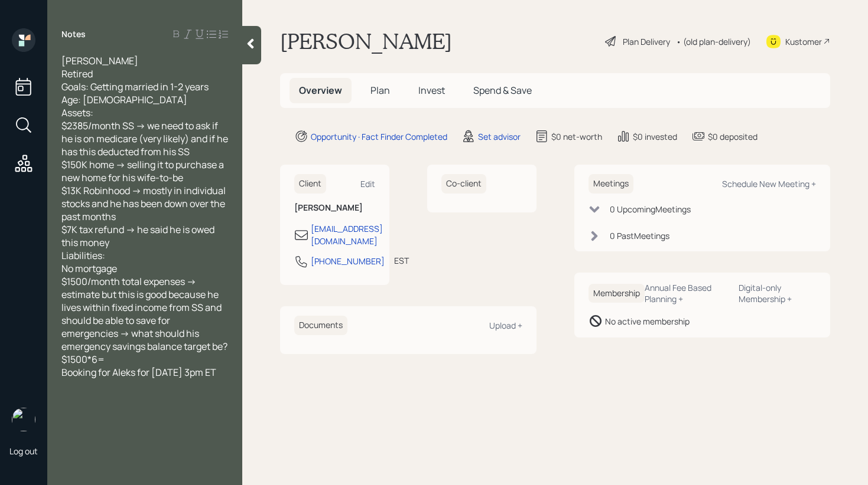  What do you see at coordinates (379, 136) in the screenshot?
I see `div: Opportunity · Fact Finder Completed` at bounding box center [379, 136].